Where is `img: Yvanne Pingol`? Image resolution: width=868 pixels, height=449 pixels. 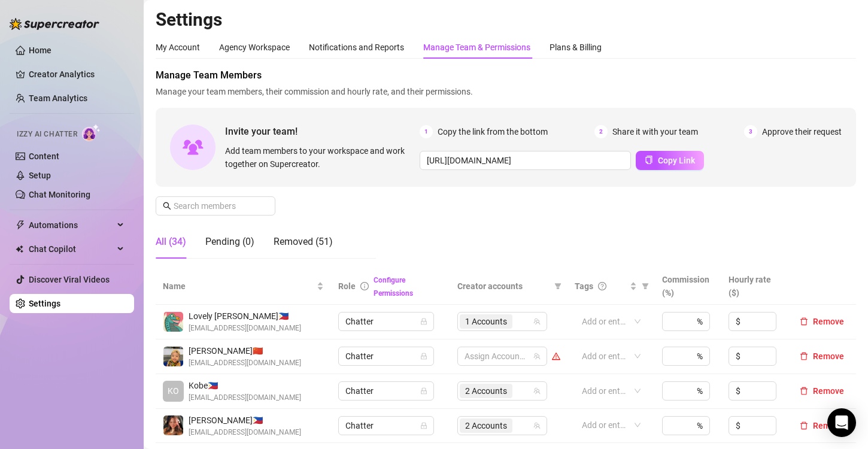
img: Yvanne Pingol is located at coordinates (173, 357).